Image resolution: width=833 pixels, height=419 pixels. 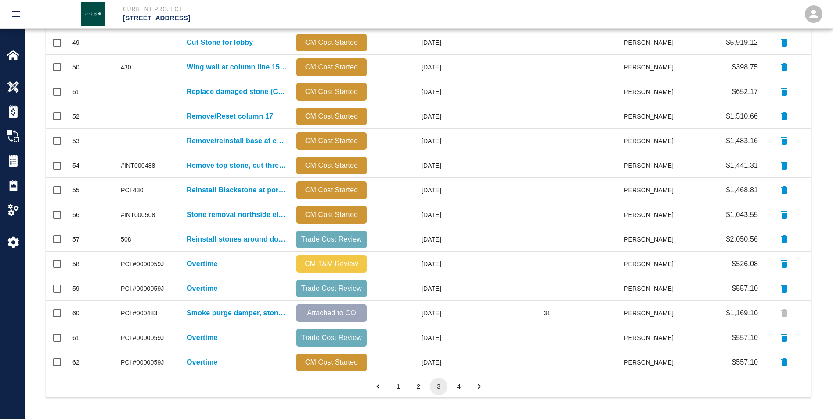 What do you see at coordinates (139, 313) in the screenshot?
I see `div: PCI #000483` at bounding box center [139, 313].